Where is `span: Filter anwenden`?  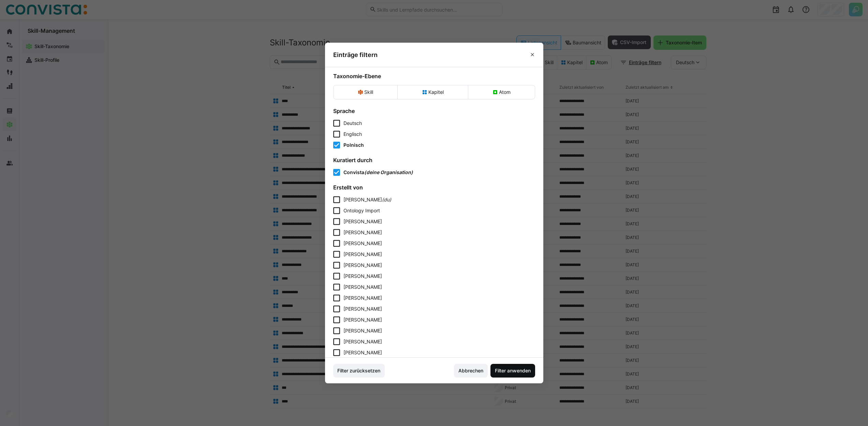 span: Filter anwenden is located at coordinates (513, 370).